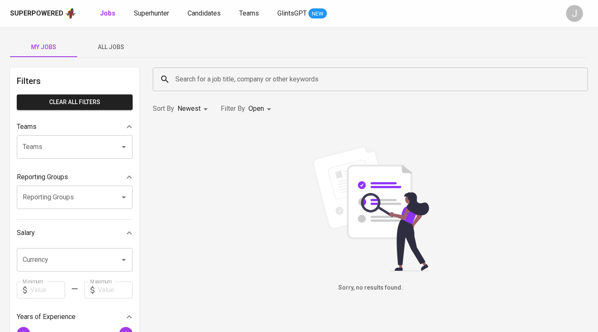  I want to click on p: Filter By, so click(233, 109).